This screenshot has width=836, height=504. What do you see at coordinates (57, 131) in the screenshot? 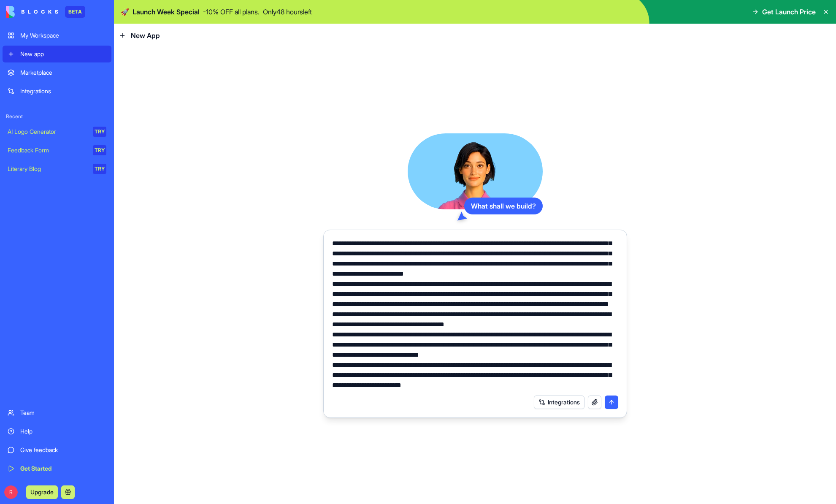
I see `a: AI Logo GeneratorTRY` at bounding box center [57, 131].